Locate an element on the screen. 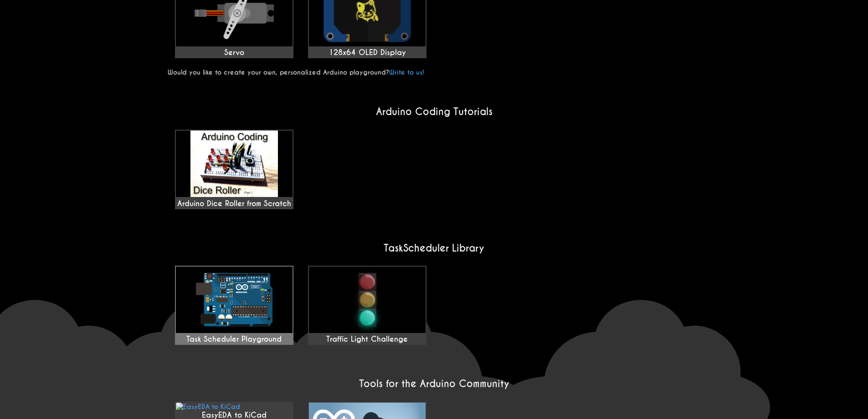 The height and width of the screenshot is (419, 868). div: Arduino Dice Roller from Scratch is located at coordinates (234, 169).